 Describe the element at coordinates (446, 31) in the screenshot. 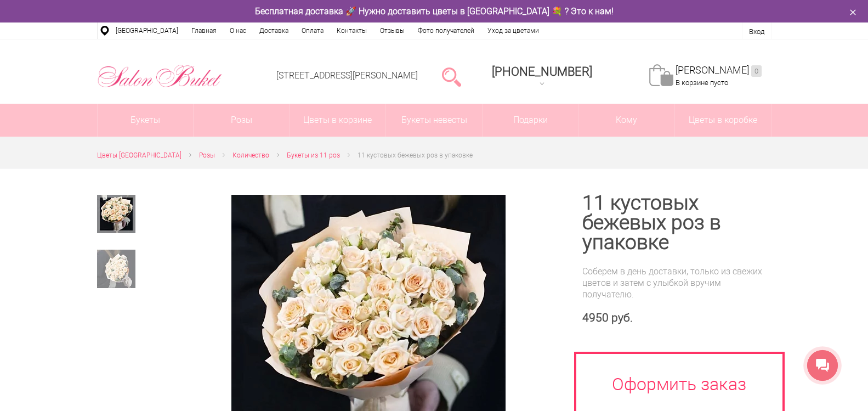

I see `a: Фото получателей` at that location.